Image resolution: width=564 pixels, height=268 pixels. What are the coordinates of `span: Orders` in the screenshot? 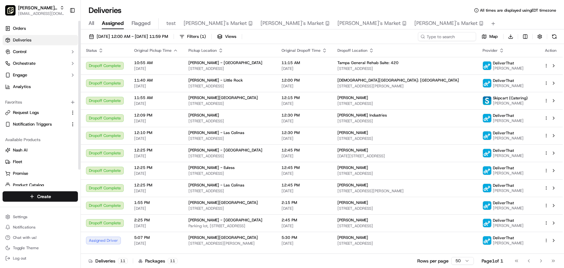 It's located at (19, 28).